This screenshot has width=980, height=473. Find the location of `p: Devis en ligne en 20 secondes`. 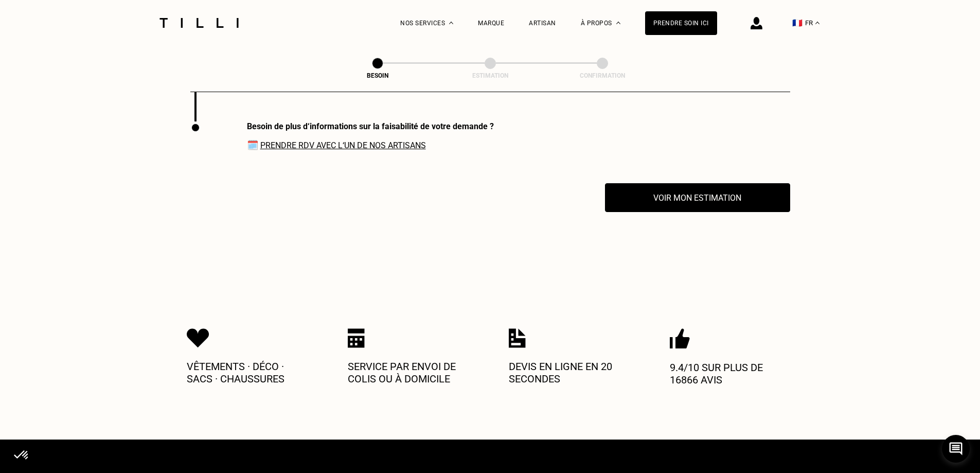

p: Devis en ligne en 20 secondes is located at coordinates (570, 373).